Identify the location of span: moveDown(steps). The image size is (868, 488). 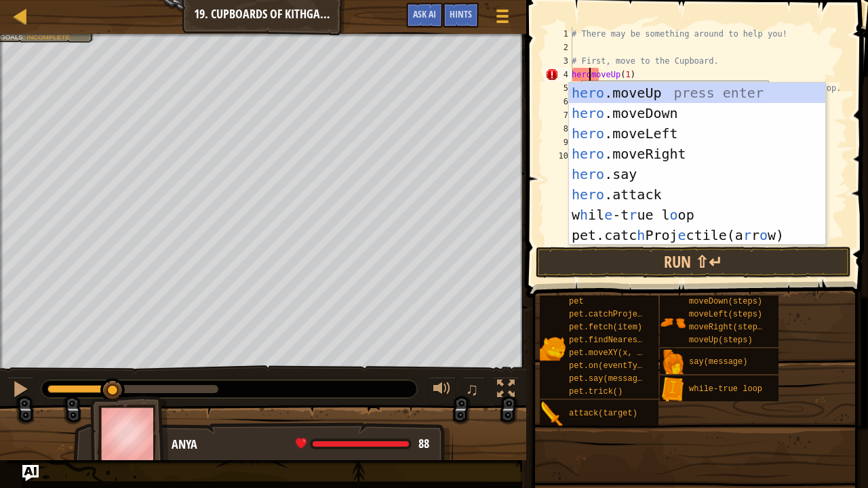
(726, 302).